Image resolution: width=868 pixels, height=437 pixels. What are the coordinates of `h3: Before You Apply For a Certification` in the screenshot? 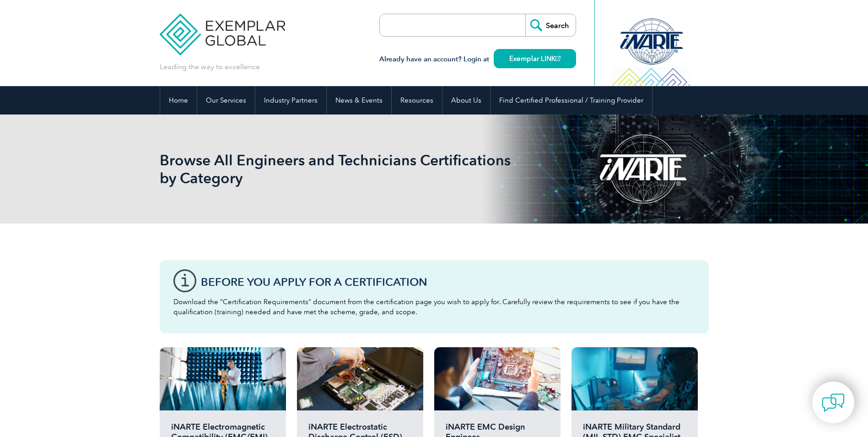 It's located at (448, 282).